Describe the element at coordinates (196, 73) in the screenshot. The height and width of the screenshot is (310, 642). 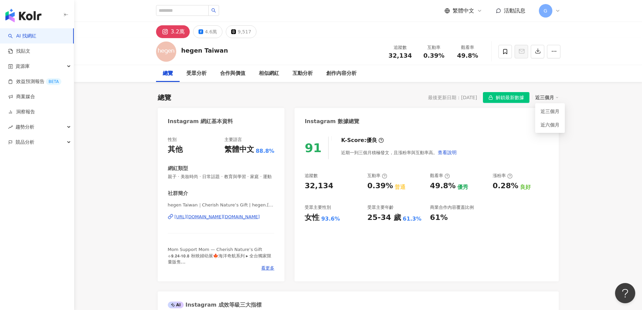
I see `div: 受眾分析` at that location.